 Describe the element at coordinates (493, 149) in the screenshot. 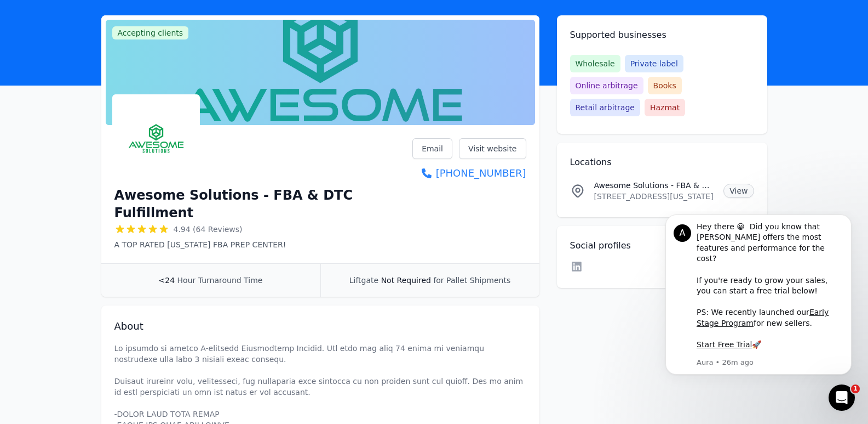

I see `a: Visit website` at that location.